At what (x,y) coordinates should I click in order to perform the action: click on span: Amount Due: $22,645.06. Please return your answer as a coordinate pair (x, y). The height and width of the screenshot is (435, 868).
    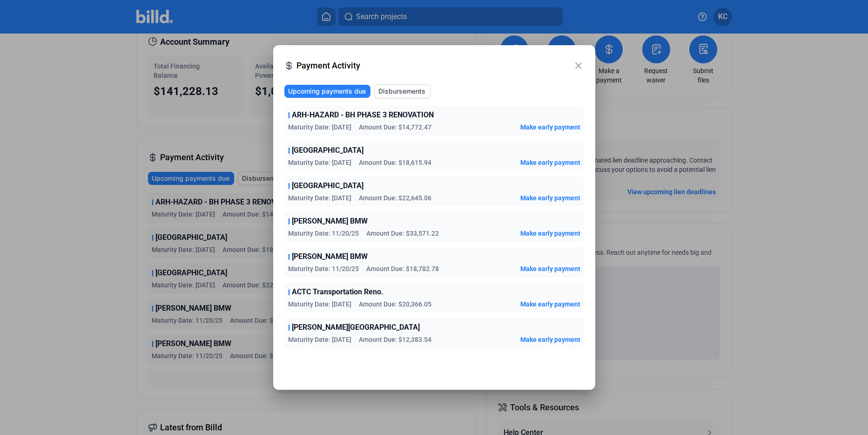
    Looking at the image, I should click on (395, 198).